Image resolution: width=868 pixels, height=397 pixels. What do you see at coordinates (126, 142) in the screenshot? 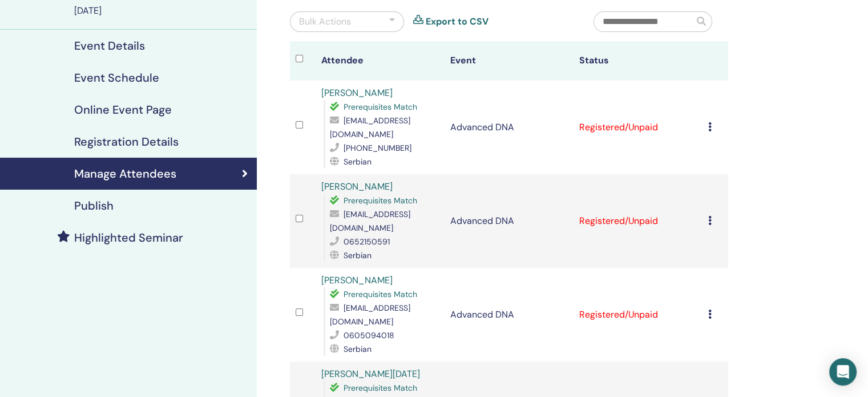
I see `h4: Registration Details` at bounding box center [126, 142].